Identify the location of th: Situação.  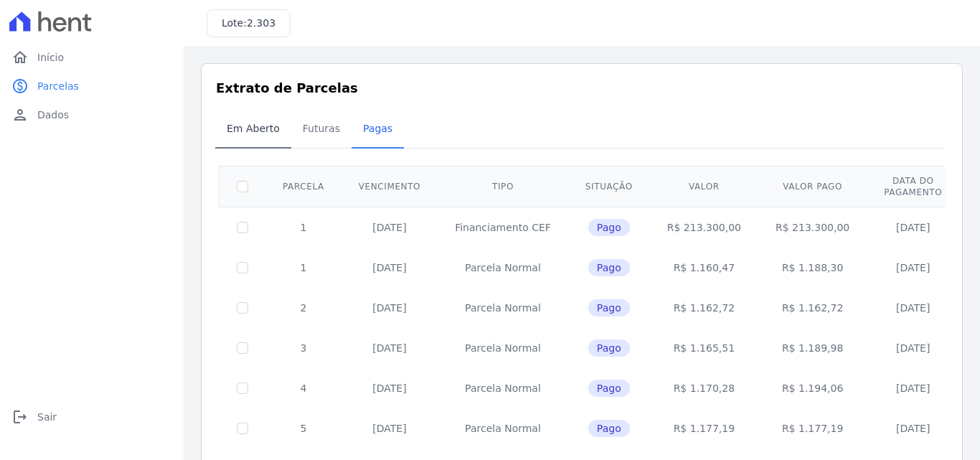
(609, 186).